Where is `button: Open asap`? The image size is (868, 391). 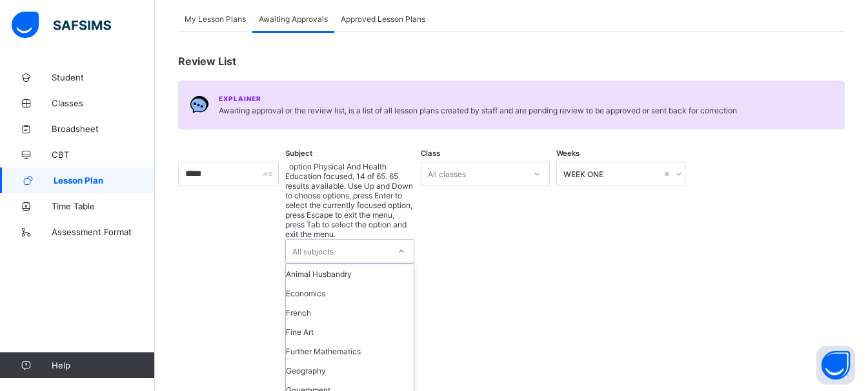 button: Open asap is located at coordinates (836, 366).